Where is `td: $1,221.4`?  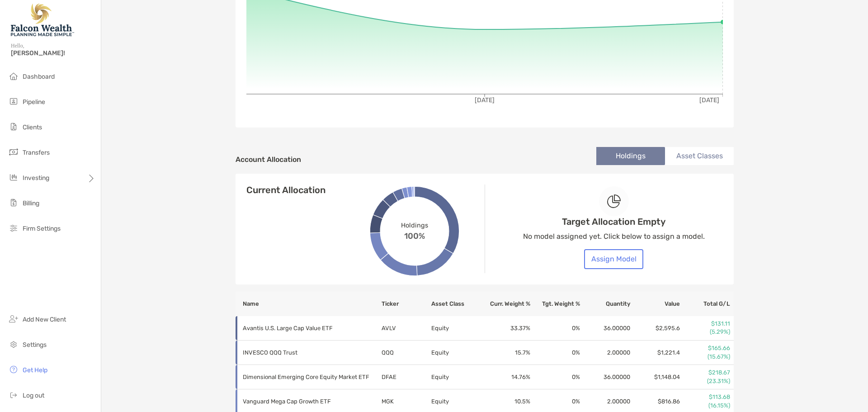
td: $1,221.4 is located at coordinates (655, 353).